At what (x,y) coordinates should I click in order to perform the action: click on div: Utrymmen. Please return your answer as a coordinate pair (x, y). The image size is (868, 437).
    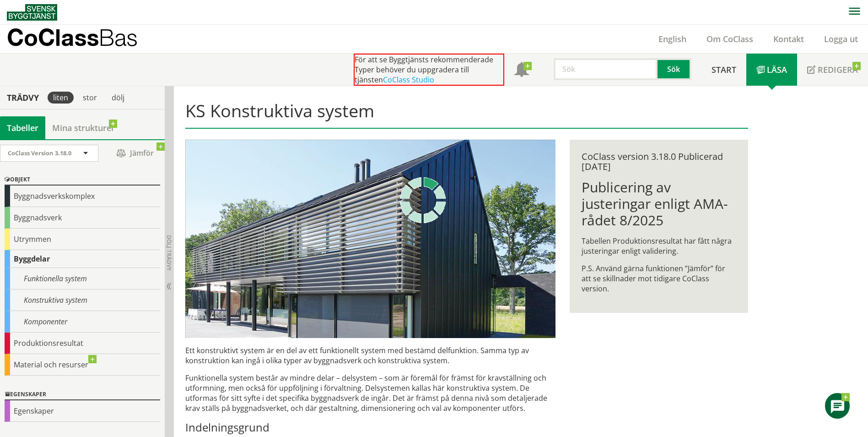
    Looking at the image, I should click on (83, 239).